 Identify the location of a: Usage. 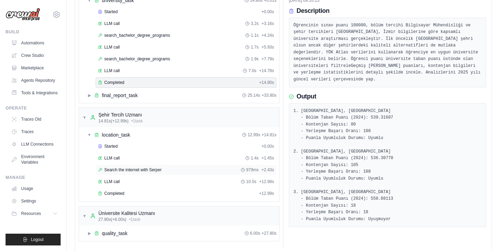
(34, 188).